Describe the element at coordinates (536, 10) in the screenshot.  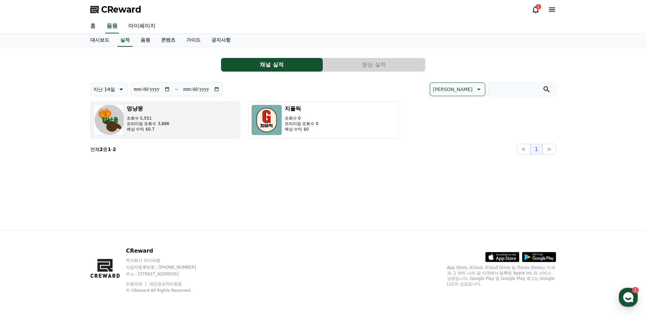
I see `a: 1` at that location.